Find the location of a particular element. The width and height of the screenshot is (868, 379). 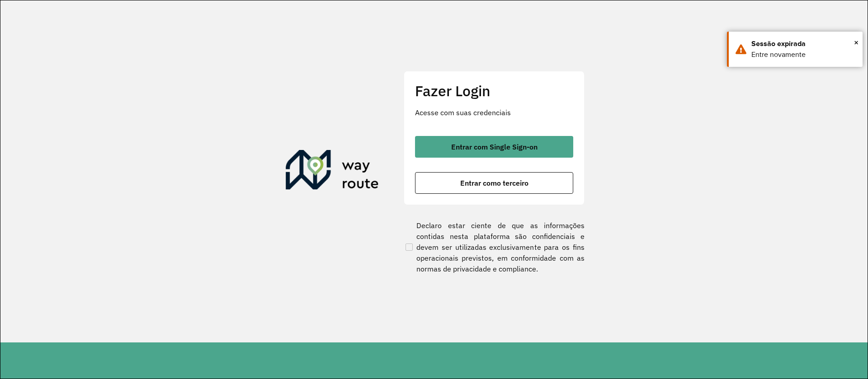

div: Sessão expirada is located at coordinates (803, 44).